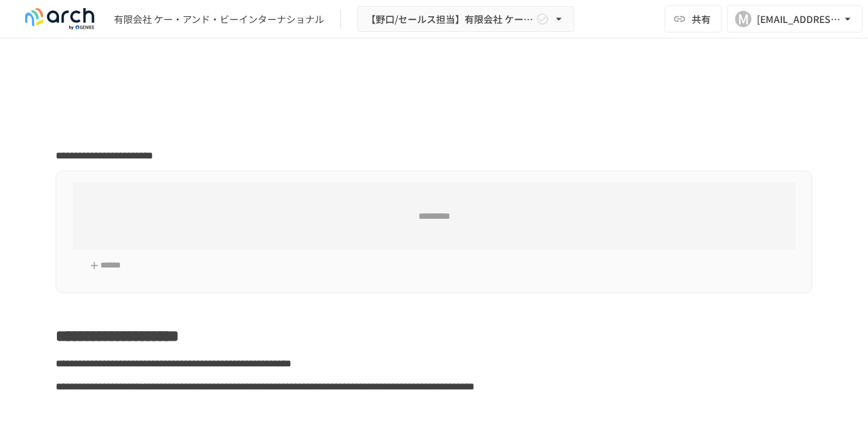 The image size is (868, 426). What do you see at coordinates (743, 19) in the screenshot?
I see `div: M` at bounding box center [743, 19].